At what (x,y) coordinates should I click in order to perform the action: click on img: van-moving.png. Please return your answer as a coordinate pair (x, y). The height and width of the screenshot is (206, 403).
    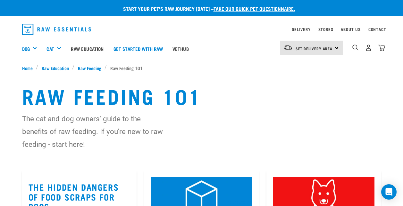
    Looking at the image, I should click on (288, 48).